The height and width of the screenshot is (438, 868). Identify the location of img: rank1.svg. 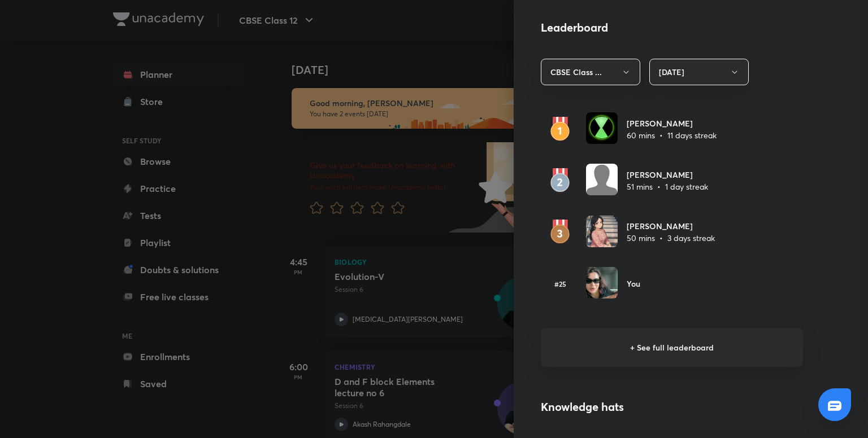
(560, 130).